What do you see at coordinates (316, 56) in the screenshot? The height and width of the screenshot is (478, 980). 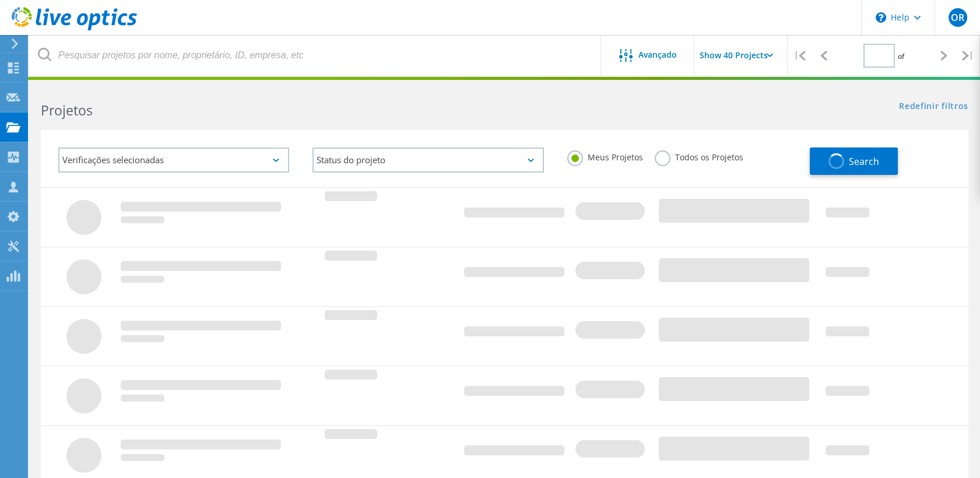 I see `input: Pesquisar projetos por nome, proprietário, ID, empresa, etc` at bounding box center [316, 56].